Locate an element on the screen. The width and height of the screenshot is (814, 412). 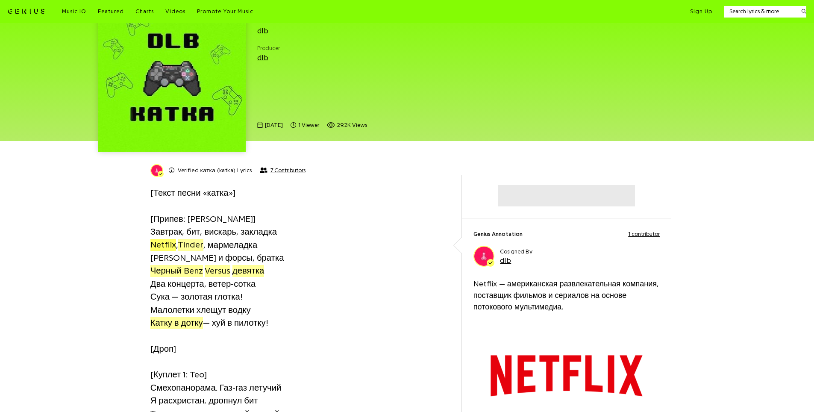
a: Катку в дотку is located at coordinates (177, 323).